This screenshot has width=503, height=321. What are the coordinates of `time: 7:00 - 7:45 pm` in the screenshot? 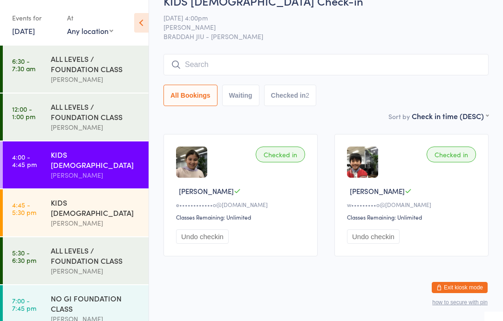 It's located at (24, 305).